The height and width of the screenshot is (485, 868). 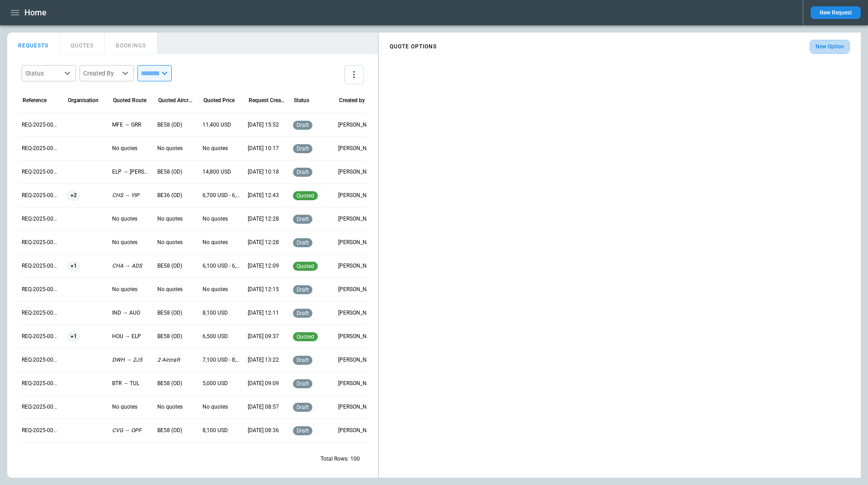 What do you see at coordinates (129, 100) in the screenshot?
I see `div: Quoted Route` at bounding box center [129, 100].